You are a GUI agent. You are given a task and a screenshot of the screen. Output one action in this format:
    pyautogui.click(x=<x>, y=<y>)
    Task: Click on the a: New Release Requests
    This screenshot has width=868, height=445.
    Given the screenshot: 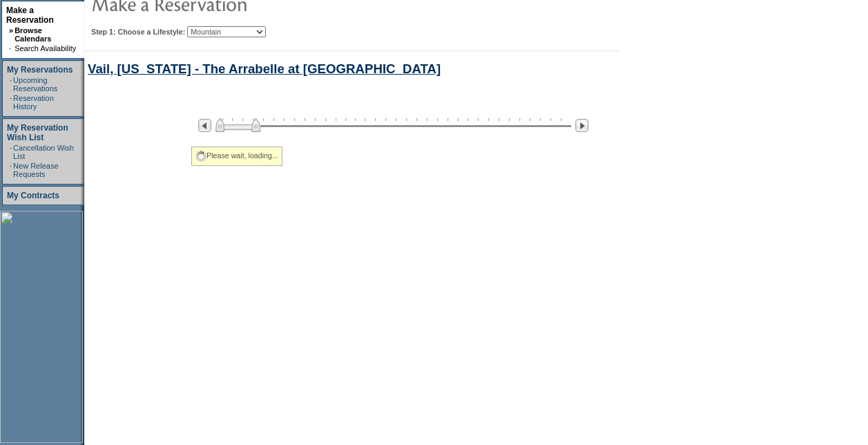 What is the action you would take?
    pyautogui.click(x=35, y=170)
    